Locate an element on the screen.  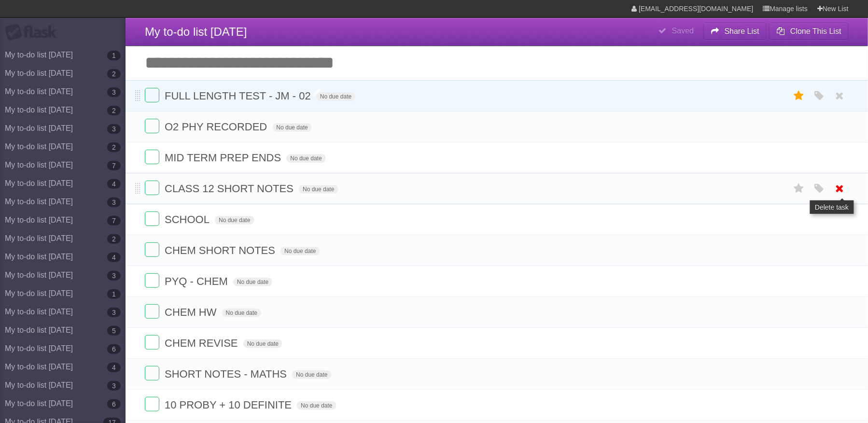
span: FULL LENGTH TEST - JM - 02 is located at coordinates (239, 96).